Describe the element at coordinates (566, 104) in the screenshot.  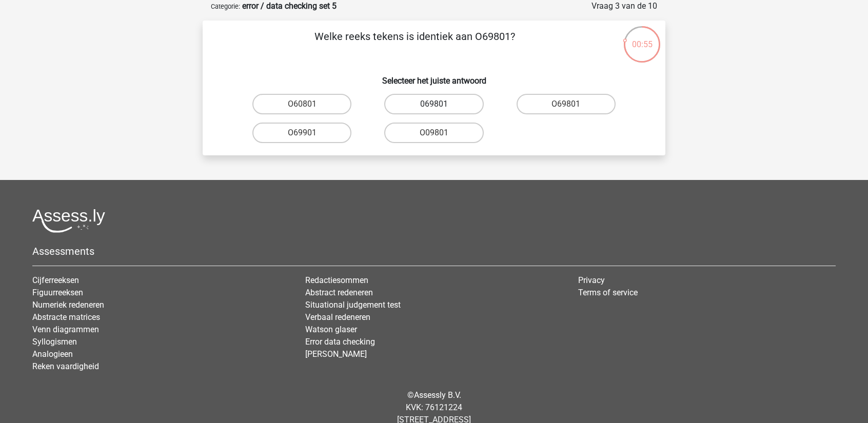
I see `label: O69801` at that location.